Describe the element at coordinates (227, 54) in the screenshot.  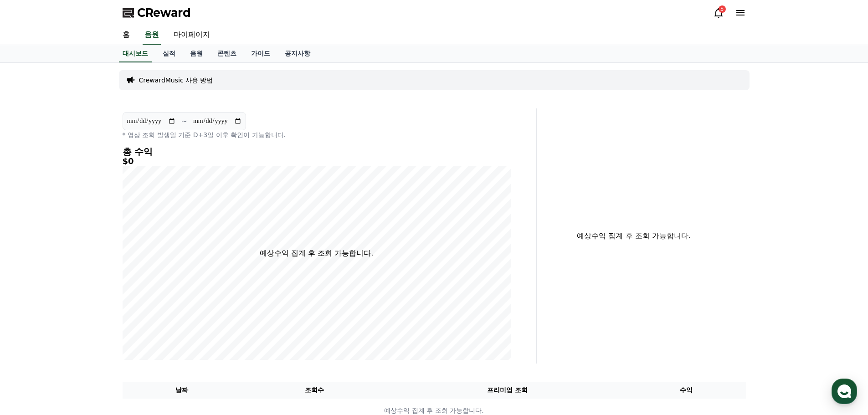
I see `a: 콘텐츠` at that location.